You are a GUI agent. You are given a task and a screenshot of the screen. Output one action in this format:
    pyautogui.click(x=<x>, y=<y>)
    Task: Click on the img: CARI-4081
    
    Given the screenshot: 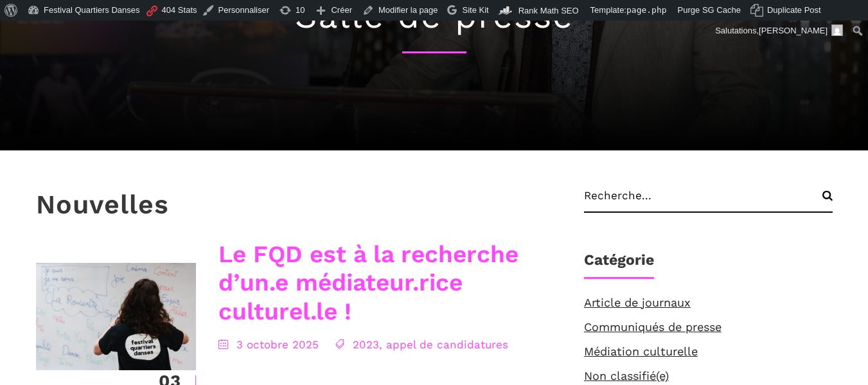 What is the action you would take?
    pyautogui.click(x=116, y=316)
    